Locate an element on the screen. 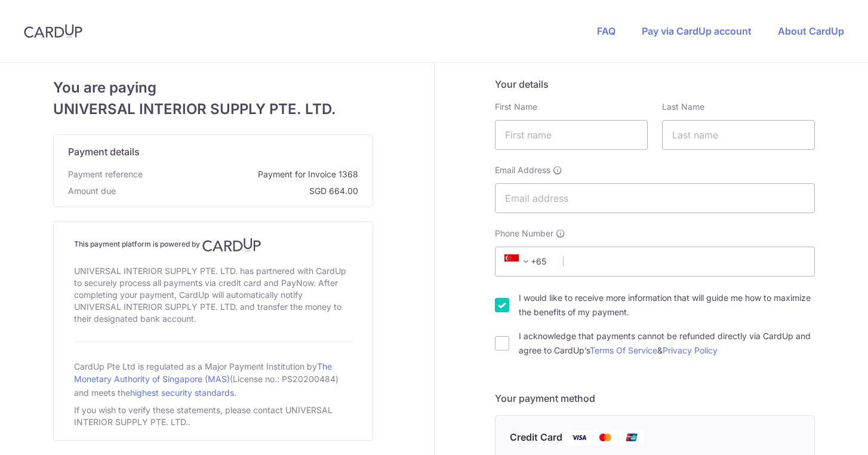  input: Last name is located at coordinates (738, 135).